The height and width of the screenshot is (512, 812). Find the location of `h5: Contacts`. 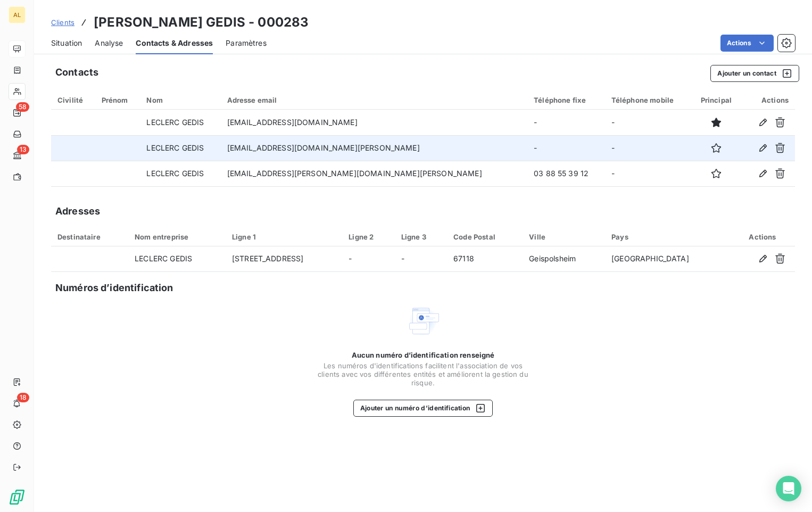

h5: Contacts is located at coordinates (77, 73).